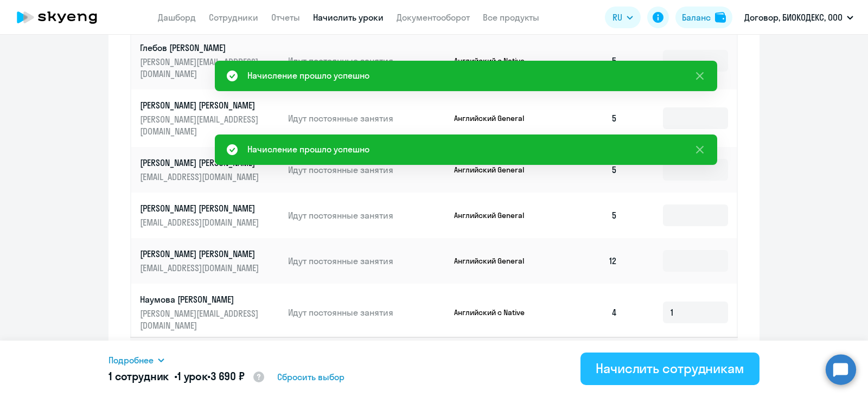 The image size is (868, 397). I want to click on div: Баланс, so click(696, 17).